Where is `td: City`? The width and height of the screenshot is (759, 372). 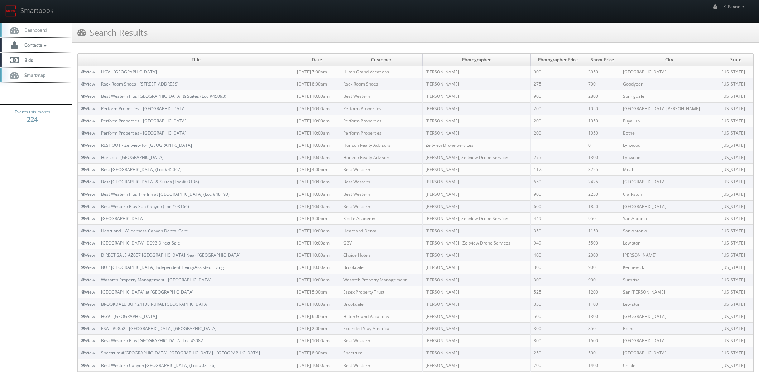 td: City is located at coordinates (670, 60).